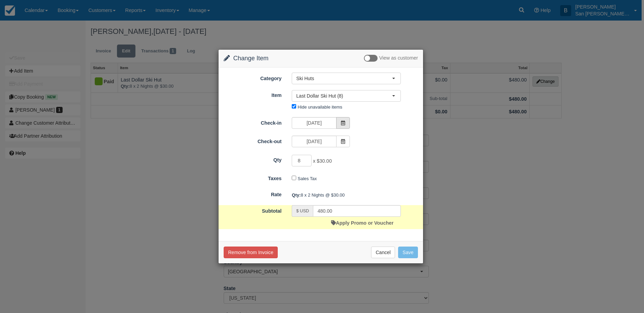 Image resolution: width=644 pixels, height=313 pixels. I want to click on label: Subtotal, so click(253, 210).